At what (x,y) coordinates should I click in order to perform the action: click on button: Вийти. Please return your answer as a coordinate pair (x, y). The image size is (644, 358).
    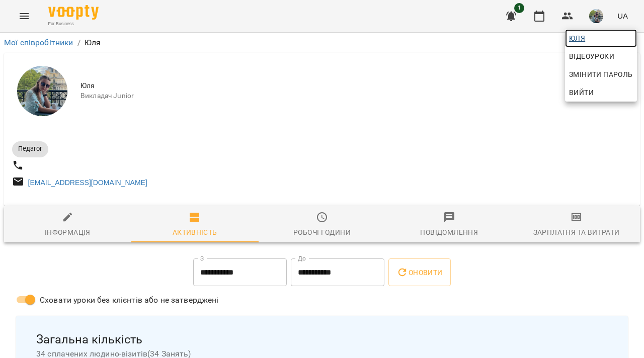
    Looking at the image, I should click on (601, 92).